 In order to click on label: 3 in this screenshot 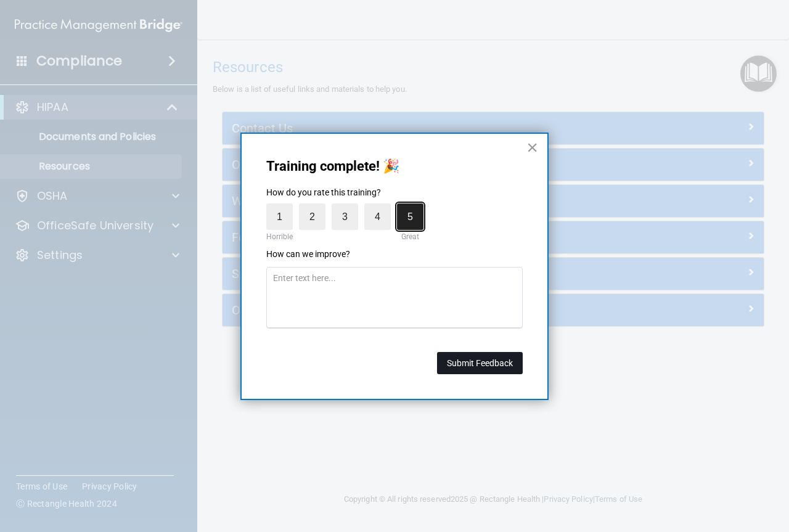, I will do `click(344, 216)`.